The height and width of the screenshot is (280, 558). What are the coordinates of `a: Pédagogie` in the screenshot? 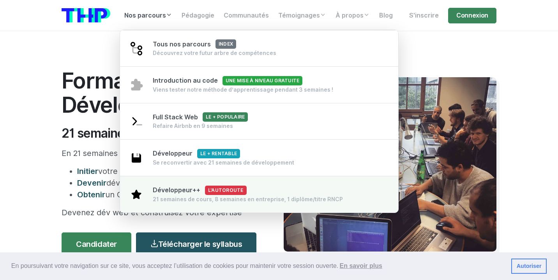 It's located at (198, 16).